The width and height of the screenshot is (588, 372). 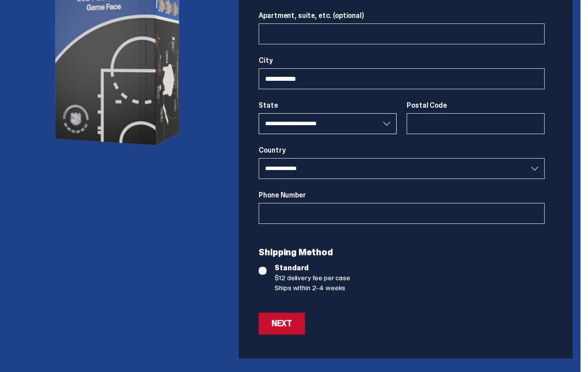 What do you see at coordinates (327, 105) in the screenshot?
I see `label: State` at bounding box center [327, 105].